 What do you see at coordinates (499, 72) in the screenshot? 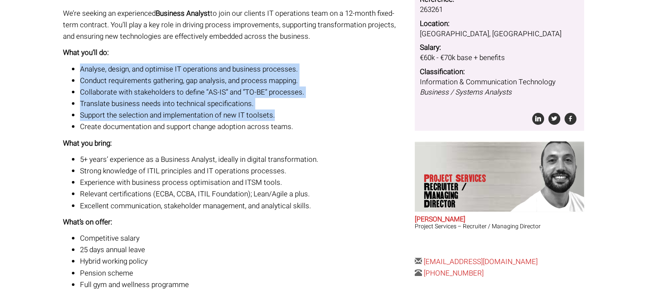
I see `dt: Classification:` at bounding box center [499, 72].